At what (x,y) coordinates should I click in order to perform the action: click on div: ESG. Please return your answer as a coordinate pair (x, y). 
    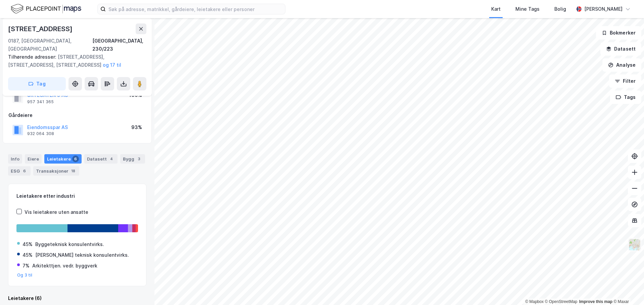
    Looking at the image, I should click on (19, 171).